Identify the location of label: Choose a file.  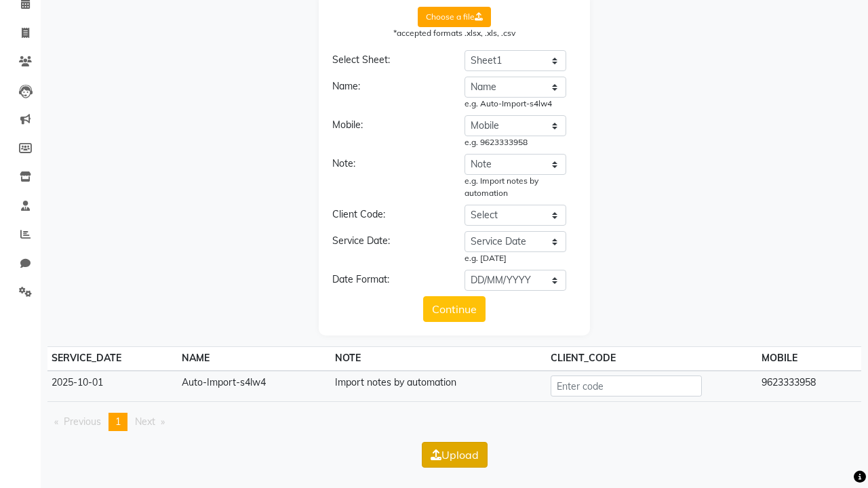
(454, 17).